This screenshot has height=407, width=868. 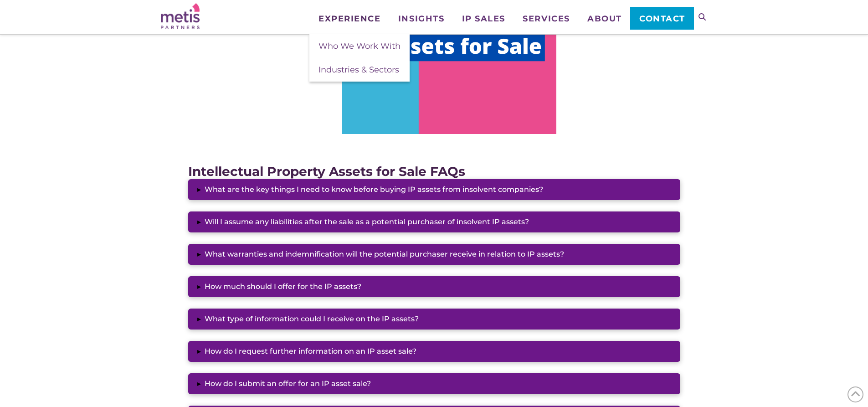 What do you see at coordinates (359, 69) in the screenshot?
I see `span: Industries & Sectors` at bounding box center [359, 69].